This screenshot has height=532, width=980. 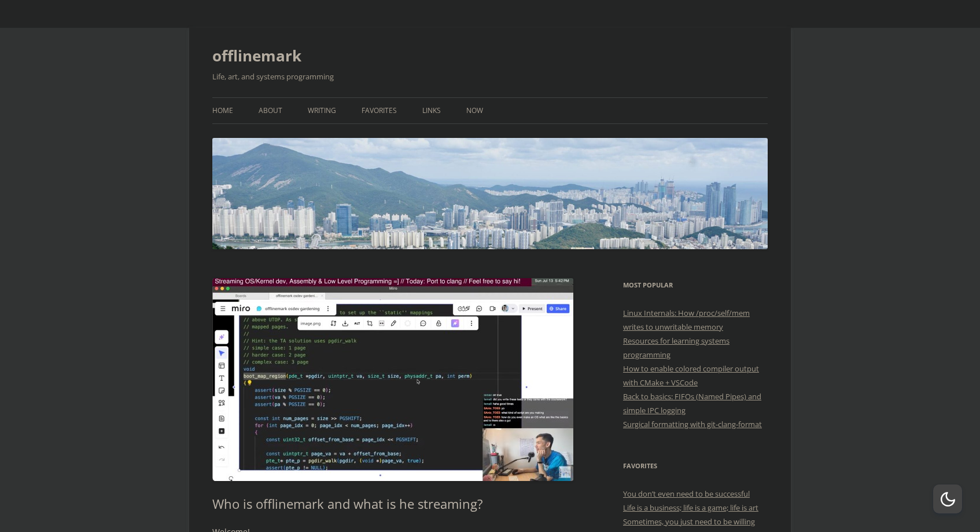 I want to click on h2: Life, art, and systems programming, so click(x=490, y=77).